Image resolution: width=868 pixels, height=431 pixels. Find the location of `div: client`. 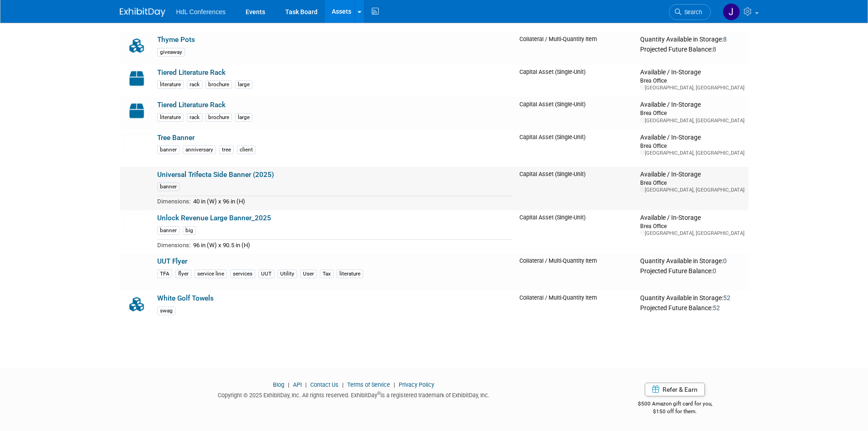

div: client is located at coordinates (246, 150).